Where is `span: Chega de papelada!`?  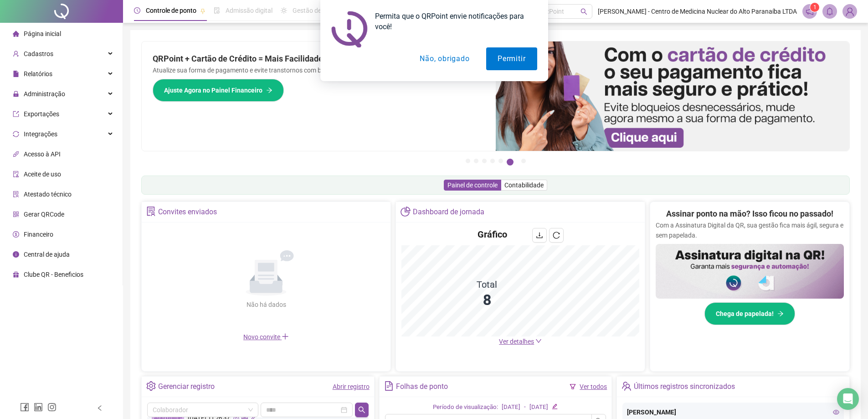
span: Chega de papelada! is located at coordinates (745, 313).